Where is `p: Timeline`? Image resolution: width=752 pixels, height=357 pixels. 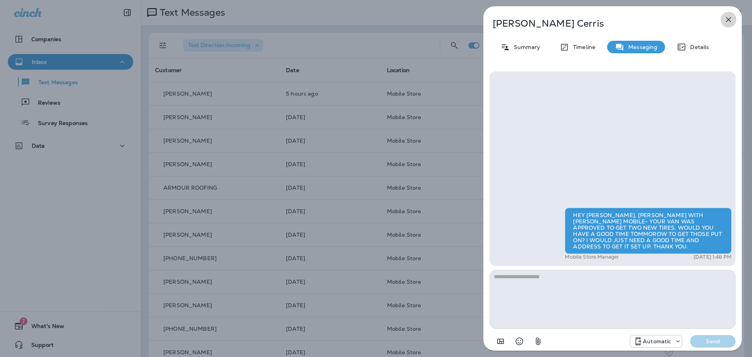
p: Timeline is located at coordinates (582, 47).